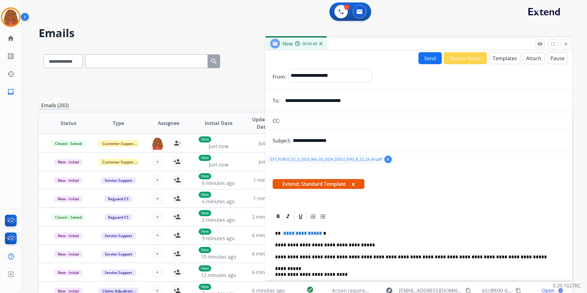 Image resolution: width=587 pixels, height=293 pixels. I want to click on mat-icon: home, so click(11, 38).